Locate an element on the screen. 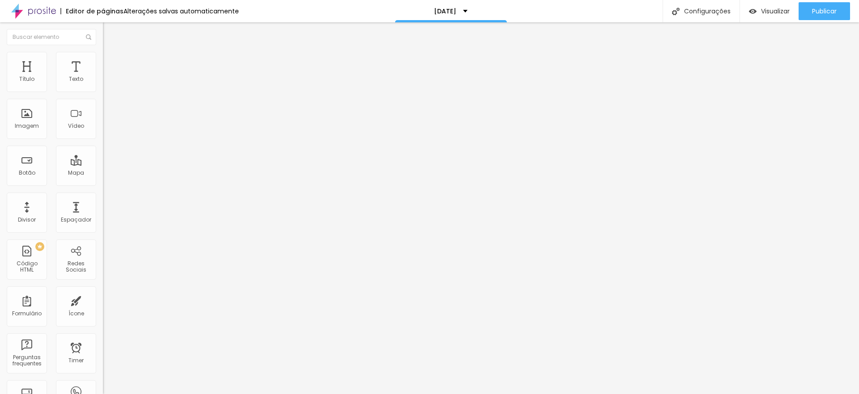  span: Publicar is located at coordinates (824, 11).